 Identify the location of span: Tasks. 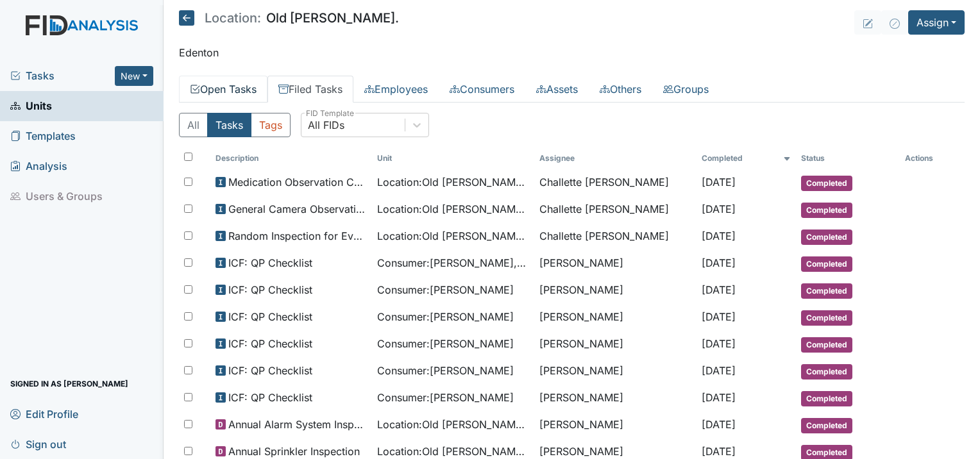
(62, 75).